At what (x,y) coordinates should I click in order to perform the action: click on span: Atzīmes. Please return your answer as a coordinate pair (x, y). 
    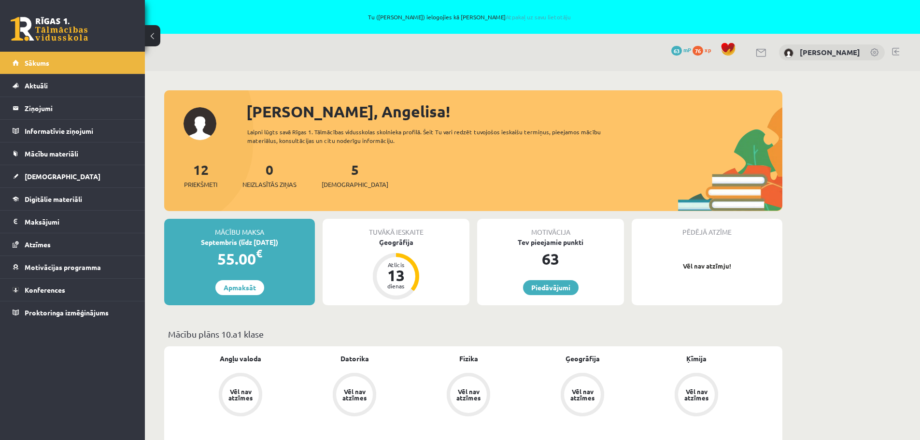
    Looking at the image, I should click on (38, 244).